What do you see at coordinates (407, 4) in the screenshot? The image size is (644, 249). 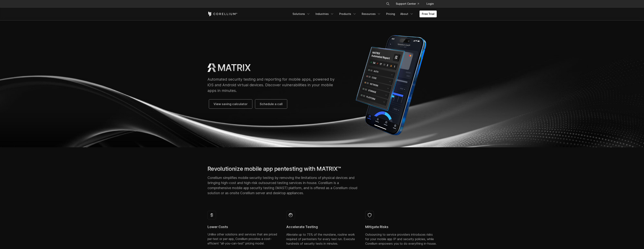 I see `a: Support Center` at bounding box center [407, 4].